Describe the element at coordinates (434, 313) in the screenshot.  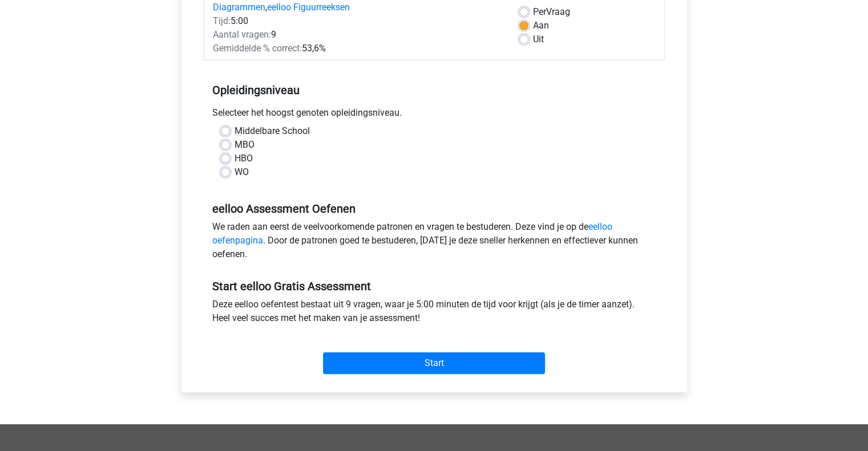
I see `div: Deze eelloo oefentest bestaat uit 9 vragen, waar je 5:00 minuten de tijd voor krijgt (als je de t...` at that location.